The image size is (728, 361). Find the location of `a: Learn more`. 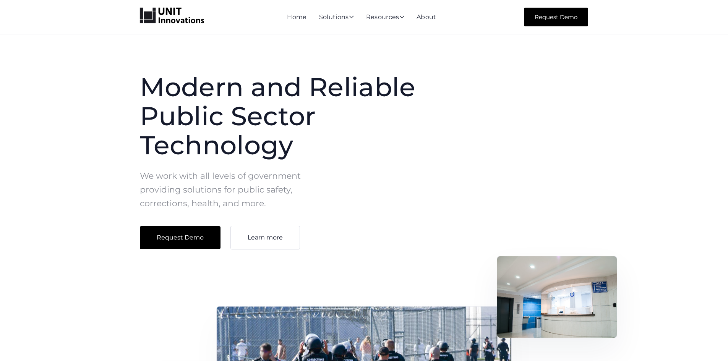

a: Learn more is located at coordinates (265, 238).